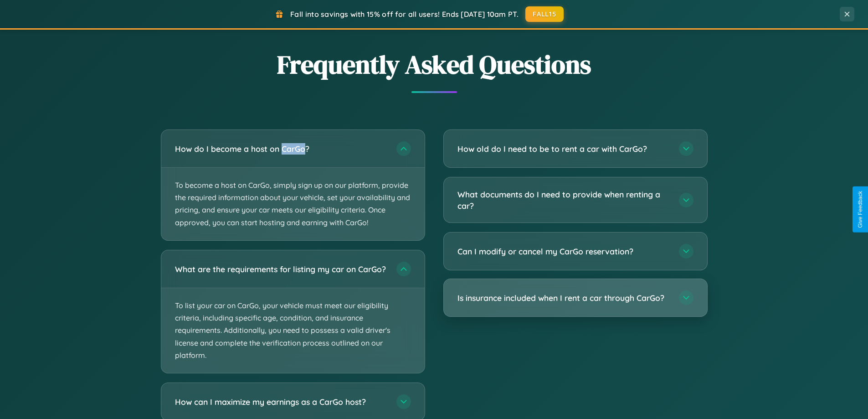 The height and width of the screenshot is (419, 868). What do you see at coordinates (293, 204) in the screenshot?
I see `p: To become a host on CarGo, simply sign up on our platform, provide the required information about...` at bounding box center [293, 204].